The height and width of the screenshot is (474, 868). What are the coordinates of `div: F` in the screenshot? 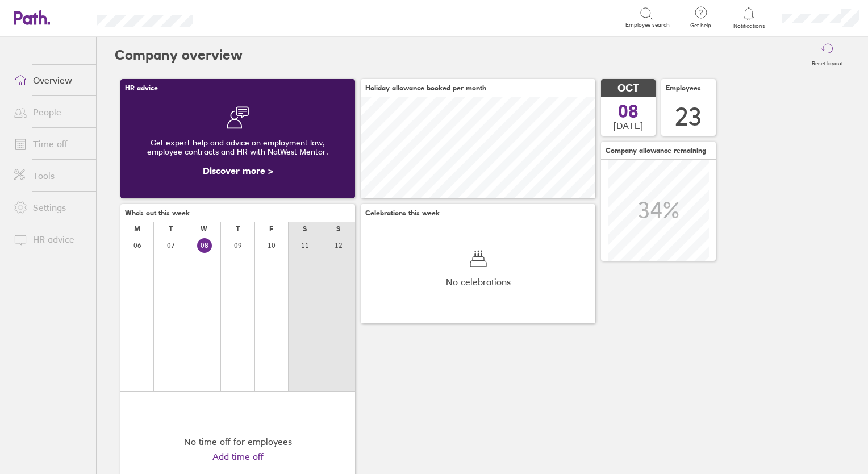 It's located at (271, 229).